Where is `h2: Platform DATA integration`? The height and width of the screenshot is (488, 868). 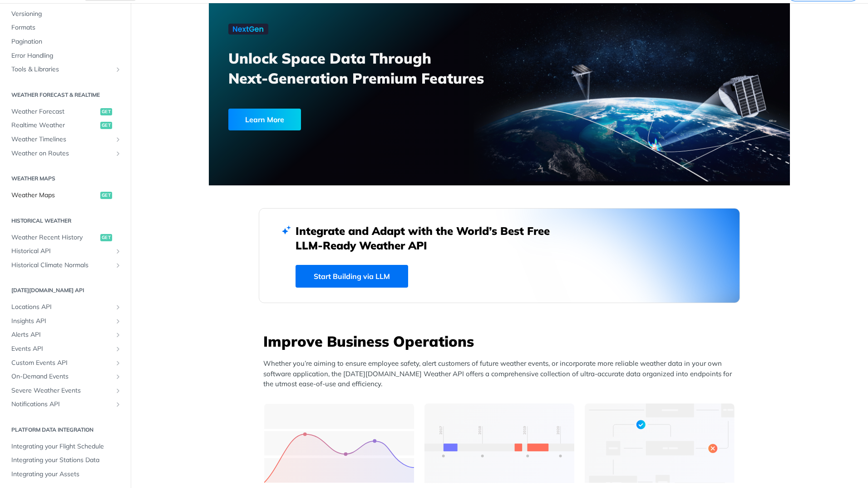 h2: Platform DATA integration is located at coordinates (65, 430).